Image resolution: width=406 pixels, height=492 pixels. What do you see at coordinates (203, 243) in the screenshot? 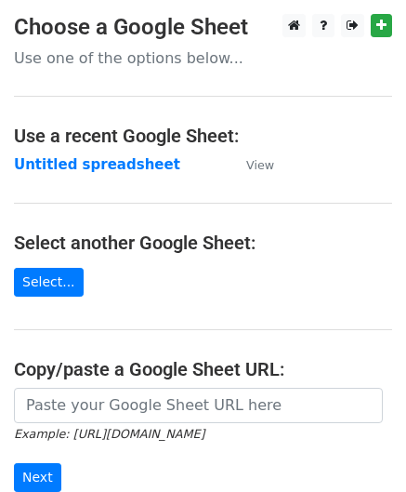
I see `h4: Select another Google Sheet:` at bounding box center [203, 243].